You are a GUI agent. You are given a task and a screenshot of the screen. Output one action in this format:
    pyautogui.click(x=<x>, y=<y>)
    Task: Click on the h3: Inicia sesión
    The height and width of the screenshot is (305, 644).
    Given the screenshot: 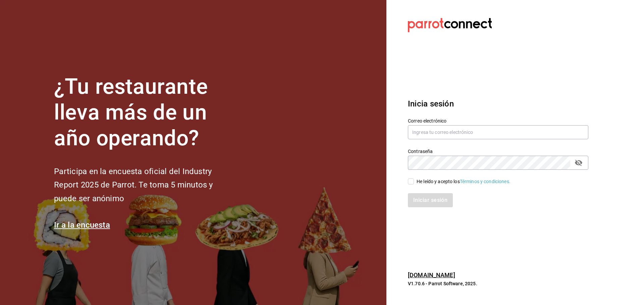 What is the action you would take?
    pyautogui.click(x=498, y=103)
    